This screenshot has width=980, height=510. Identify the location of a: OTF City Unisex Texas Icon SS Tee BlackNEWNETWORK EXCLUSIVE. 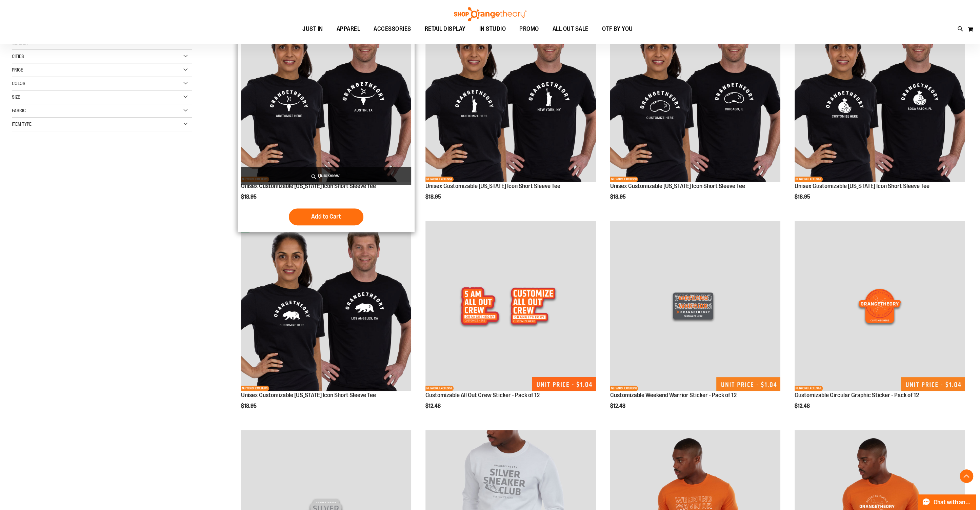
(326, 97).